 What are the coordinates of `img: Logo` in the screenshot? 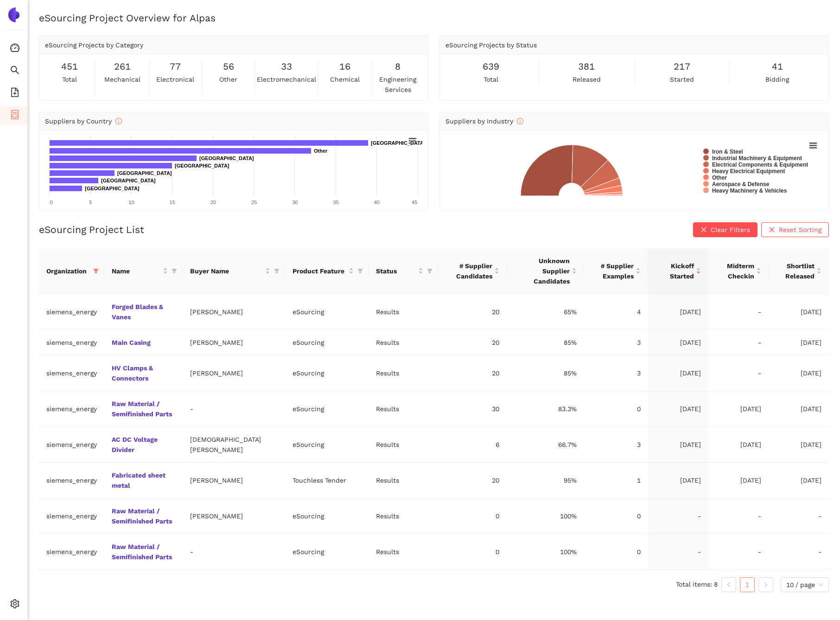 It's located at (14, 15).